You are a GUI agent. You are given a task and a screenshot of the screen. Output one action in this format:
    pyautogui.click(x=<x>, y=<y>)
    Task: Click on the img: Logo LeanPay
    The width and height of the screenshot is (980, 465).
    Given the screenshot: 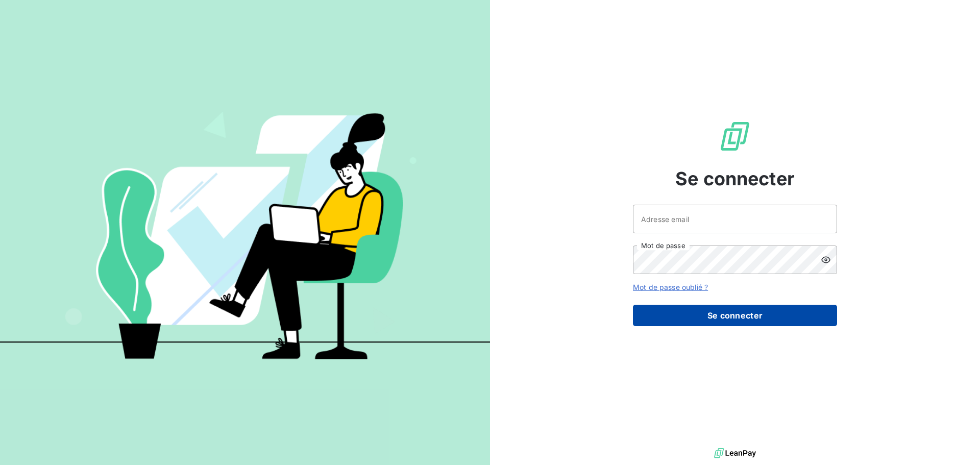 What is the action you would take?
    pyautogui.click(x=735, y=136)
    